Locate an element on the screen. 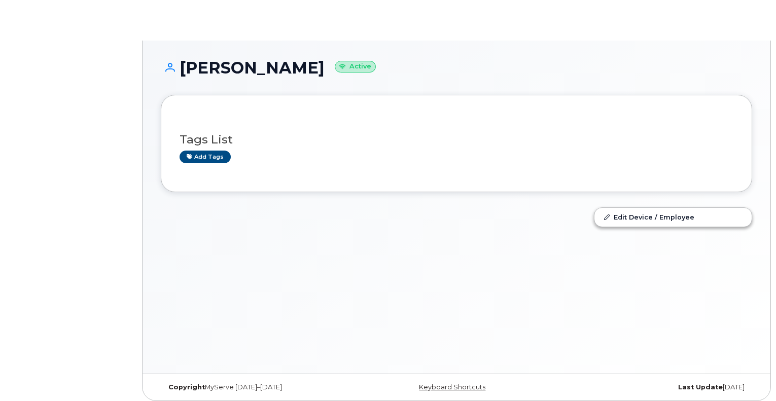  small: Active is located at coordinates (355, 66).